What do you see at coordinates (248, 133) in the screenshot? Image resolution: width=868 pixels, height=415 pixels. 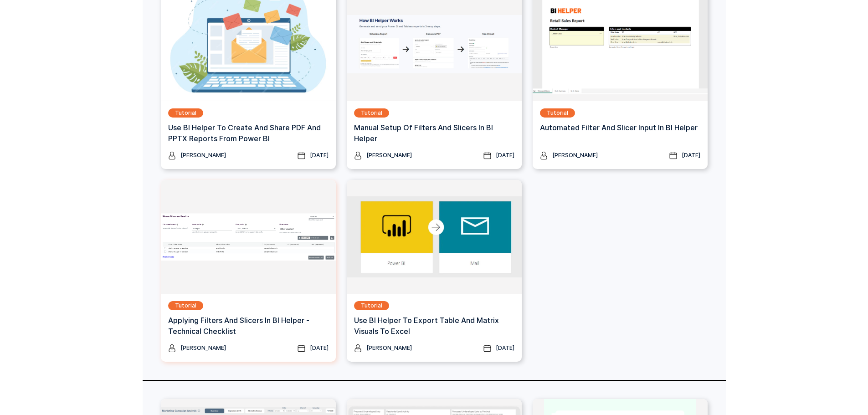 I see `h3: Use BI Helper To Create And Share PDF and PPTX Reports From Power BI` at bounding box center [248, 133].